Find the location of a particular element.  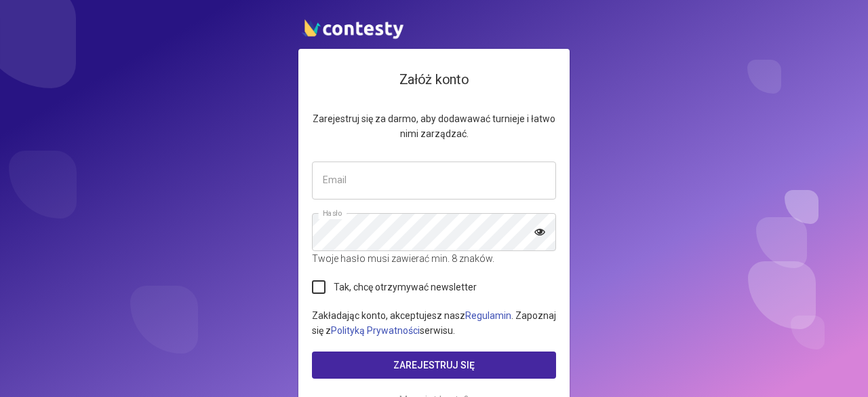

p: Zakładając konto, akceptujesz nasz . Zapoznaj się z serwisu. is located at coordinates (434, 323).